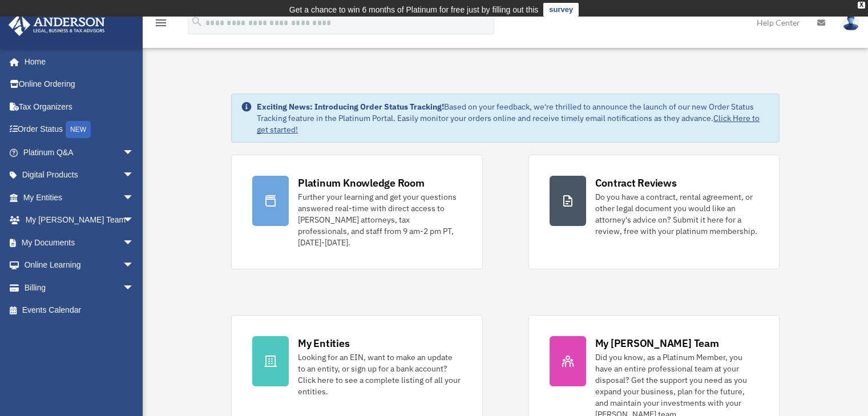 Image resolution: width=868 pixels, height=416 pixels. What do you see at coordinates (414, 10) in the screenshot?
I see `div: Get a chance to win 6 months of Platinum for free just by filling out this` at bounding box center [414, 10].